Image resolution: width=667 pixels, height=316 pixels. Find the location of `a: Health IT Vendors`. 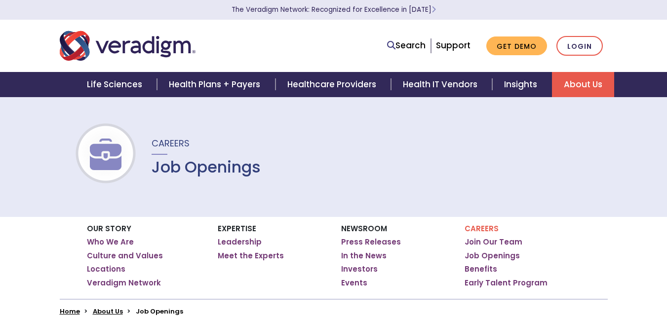

a: Health IT Vendors is located at coordinates (441, 84).